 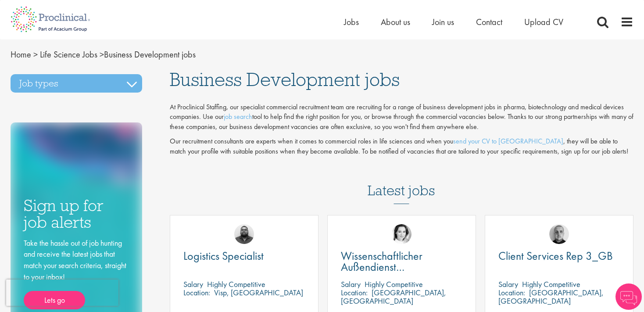 What do you see at coordinates (559, 256) in the screenshot?
I see `a: Client Services Rep 3_GB` at bounding box center [559, 256].